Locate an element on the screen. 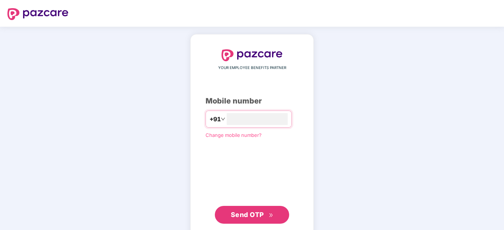 Image resolution: width=504 pixels, height=230 pixels. span: double-right is located at coordinates (271, 215).